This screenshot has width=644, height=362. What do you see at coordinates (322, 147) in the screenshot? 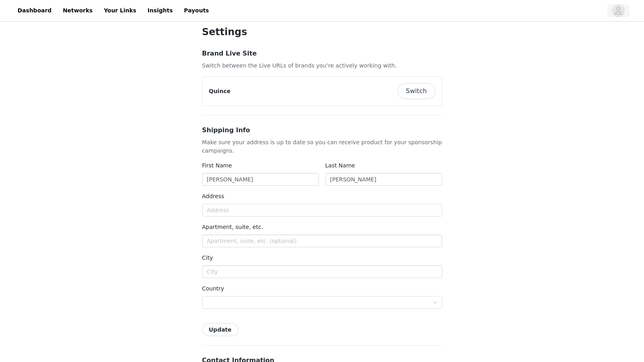
I see `p: Make sure your address is up to date so you can receive product for your sponsorship campaigns.` at bounding box center [322, 147].